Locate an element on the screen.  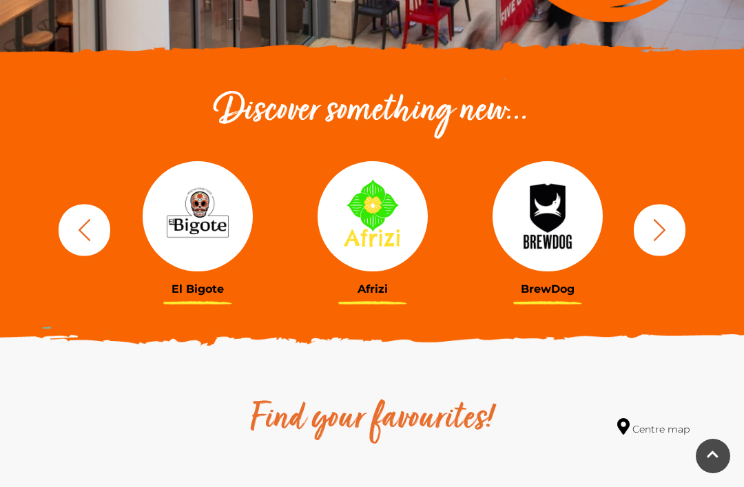
a: BrewDog is located at coordinates (547, 228).